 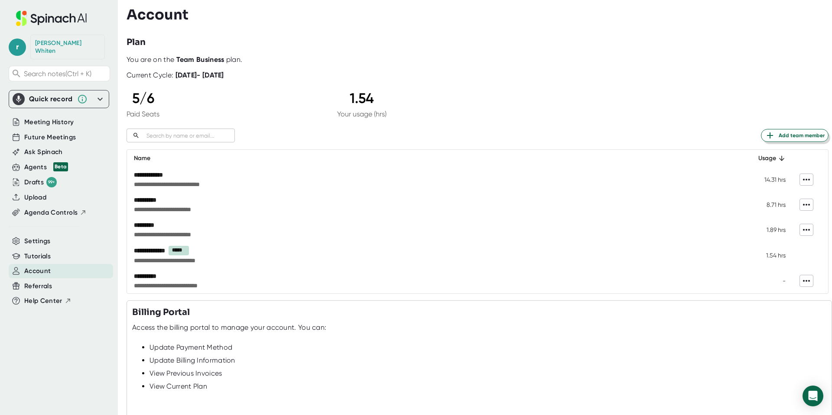 What do you see at coordinates (765, 205) in the screenshot?
I see `td: 8.71 hrs` at bounding box center [765, 205].